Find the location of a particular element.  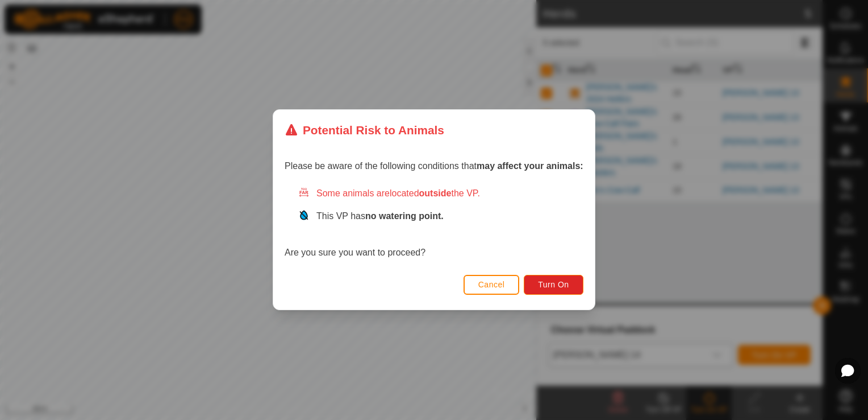

div: Are you sure you want to proceed? is located at coordinates (434, 224).